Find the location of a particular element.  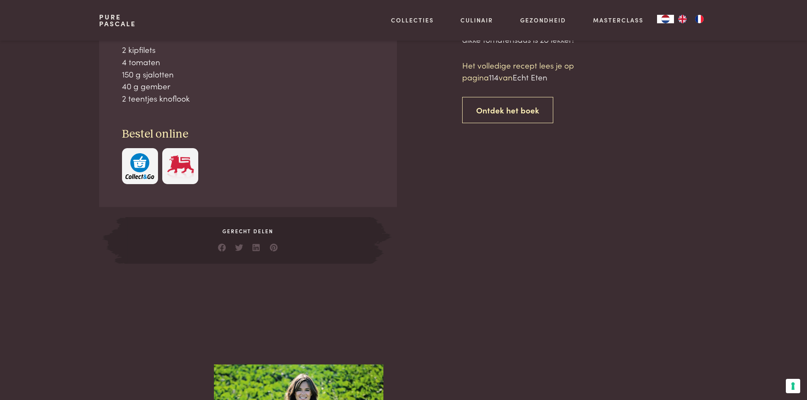

div: 2 teentjes knoflook is located at coordinates (248, 98).